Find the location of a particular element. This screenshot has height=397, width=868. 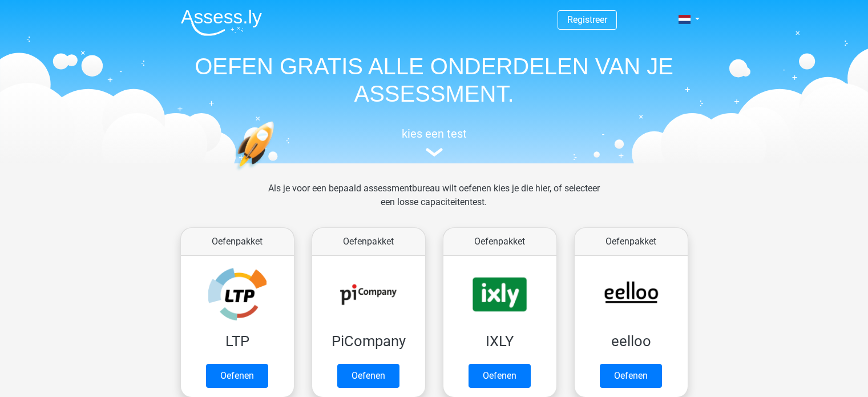

a: kies een test is located at coordinates (434, 142).